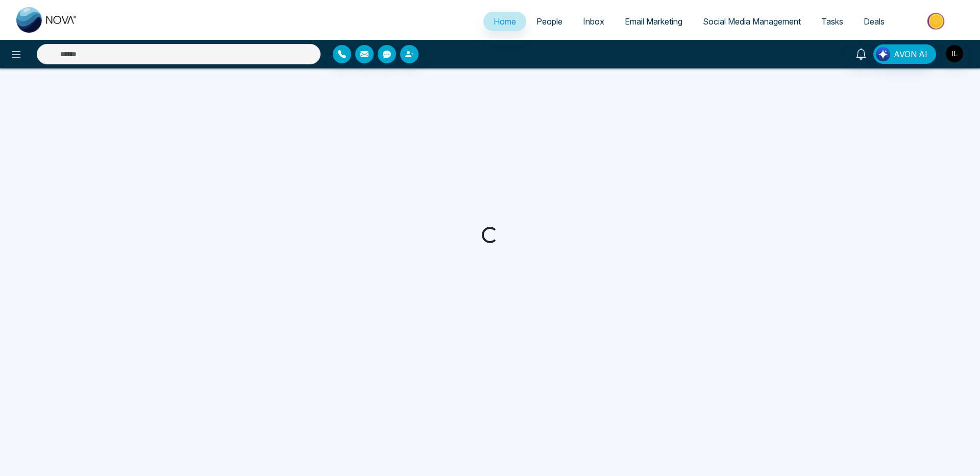 This screenshot has width=980, height=476. What do you see at coordinates (832, 22) in the screenshot?
I see `span: Tasks` at bounding box center [832, 22].